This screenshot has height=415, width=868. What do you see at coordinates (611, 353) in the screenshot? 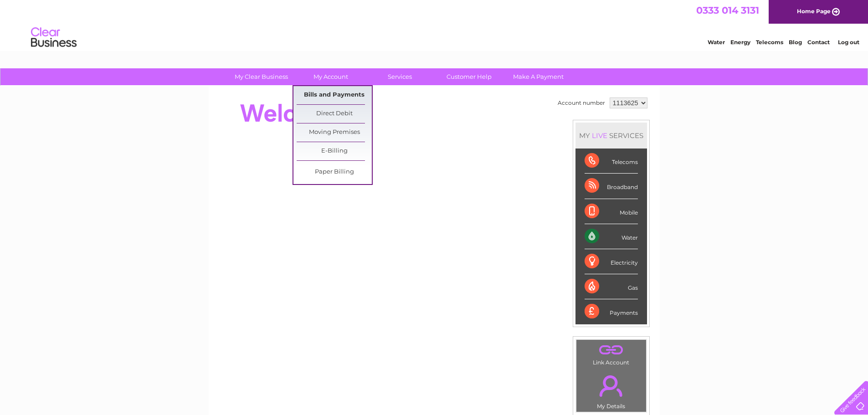
I see `td: Link Account` at bounding box center [611, 353].